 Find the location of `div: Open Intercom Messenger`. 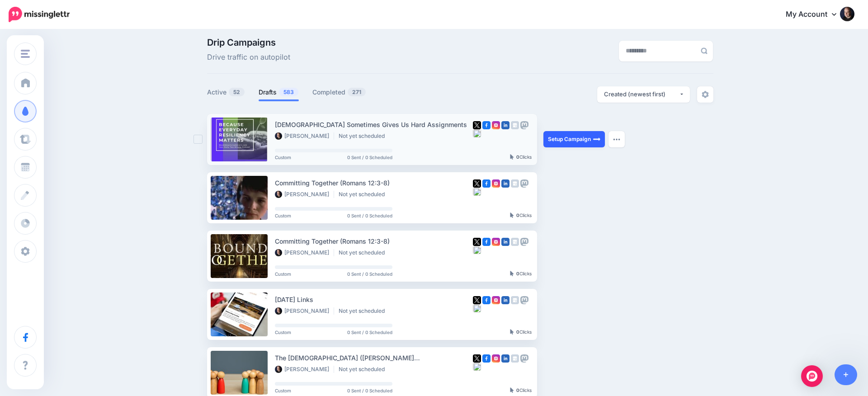

div: Open Intercom Messenger is located at coordinates (812, 376).